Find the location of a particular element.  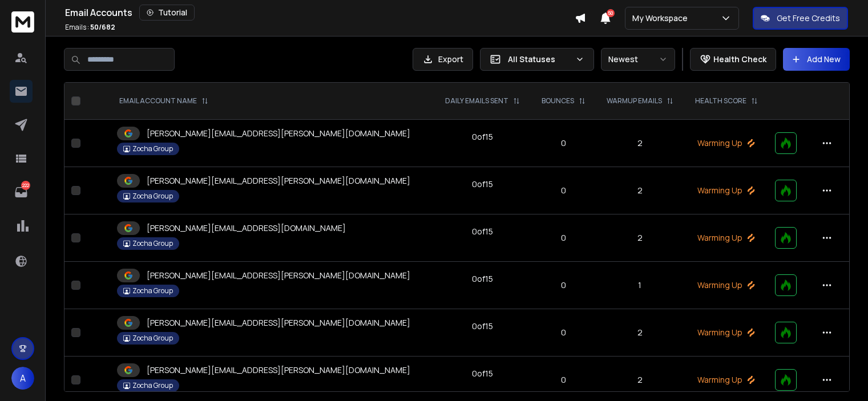

button: Newest is located at coordinates (638, 59).